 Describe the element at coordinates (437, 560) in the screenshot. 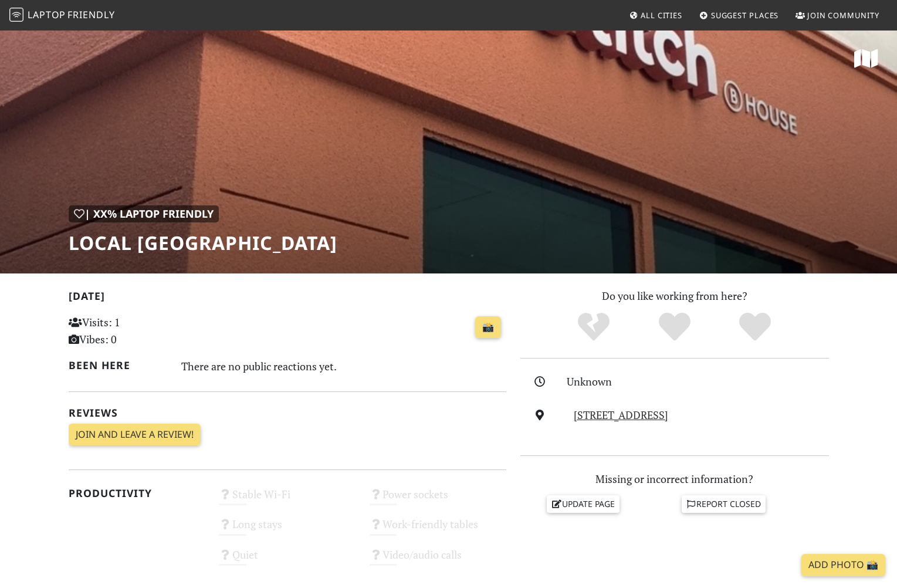

I see `div: Video/audio calls` at that location.